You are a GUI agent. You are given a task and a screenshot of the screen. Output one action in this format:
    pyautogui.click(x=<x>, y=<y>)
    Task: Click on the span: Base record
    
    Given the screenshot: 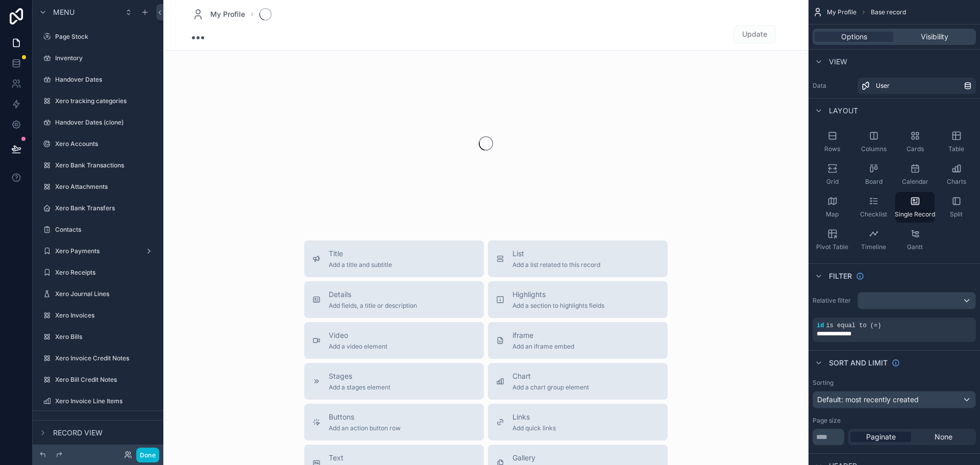 What is the action you would take?
    pyautogui.click(x=888, y=12)
    